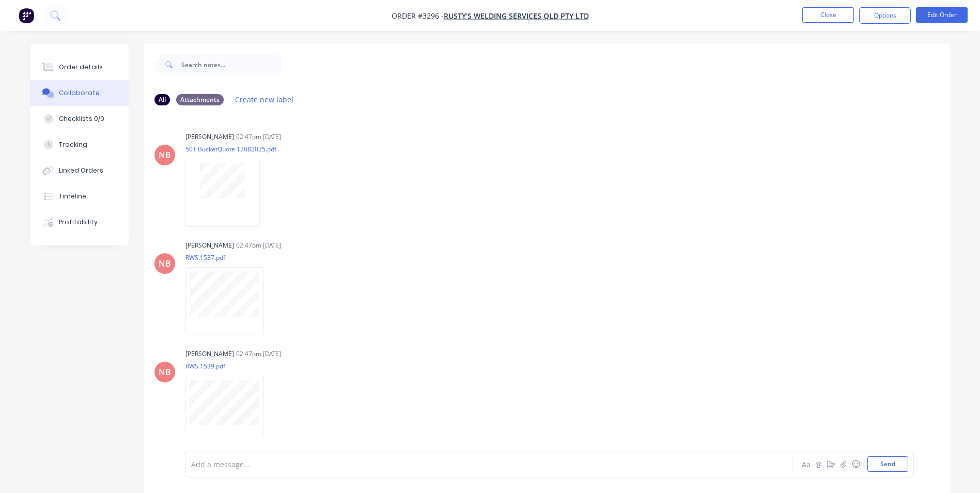 Image resolution: width=980 pixels, height=493 pixels. What do you see at coordinates (78, 222) in the screenshot?
I see `div: Profitability` at bounding box center [78, 222].